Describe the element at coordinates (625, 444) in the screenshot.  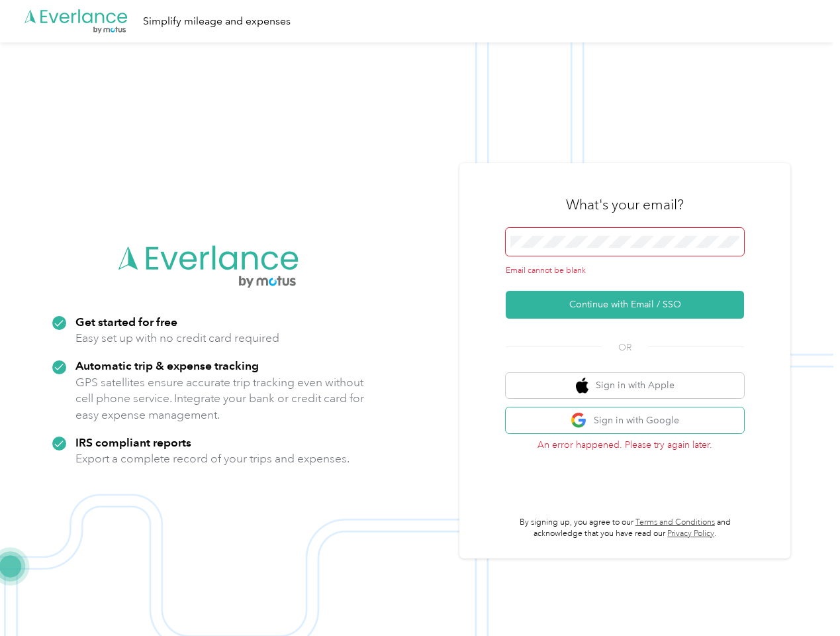
I see `p: An error happened. Please try again later.` at that location.